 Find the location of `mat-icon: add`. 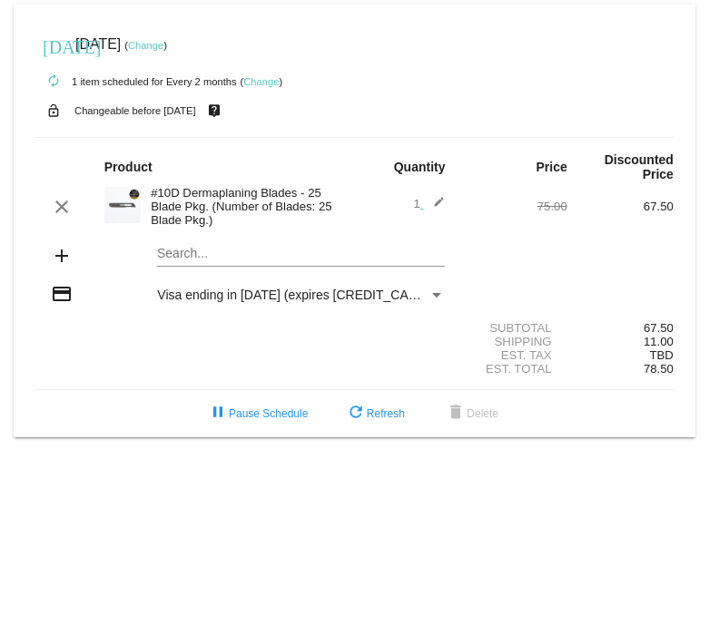

mat-icon: add is located at coordinates (62, 256).